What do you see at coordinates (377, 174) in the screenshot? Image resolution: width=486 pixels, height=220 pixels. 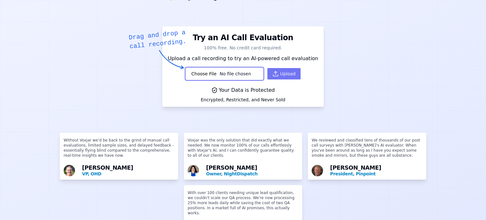 I see `p: President, Pinpoint` at bounding box center [377, 174].